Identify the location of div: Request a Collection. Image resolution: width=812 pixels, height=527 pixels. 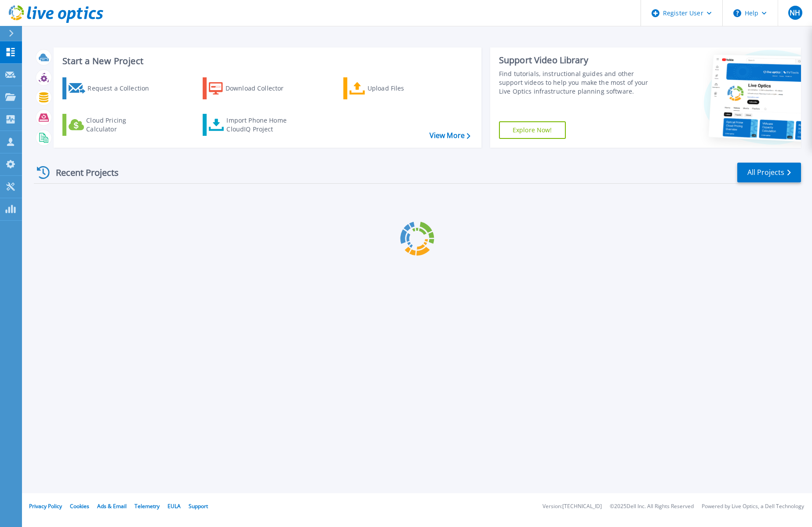
(123, 88).